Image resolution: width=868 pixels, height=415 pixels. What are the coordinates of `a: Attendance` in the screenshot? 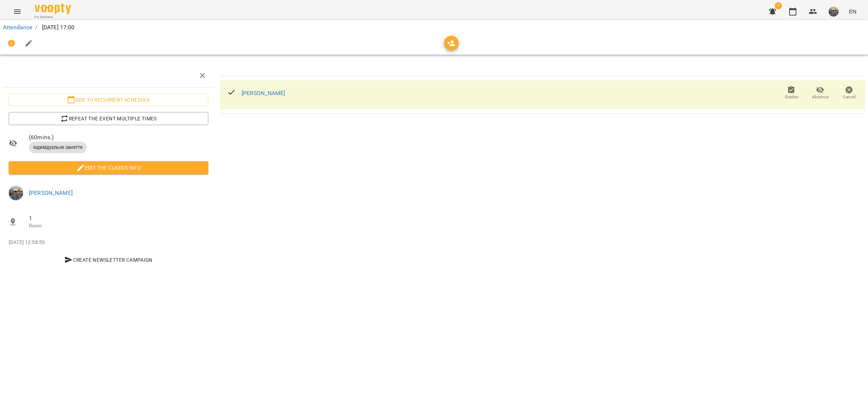 It's located at (18, 27).